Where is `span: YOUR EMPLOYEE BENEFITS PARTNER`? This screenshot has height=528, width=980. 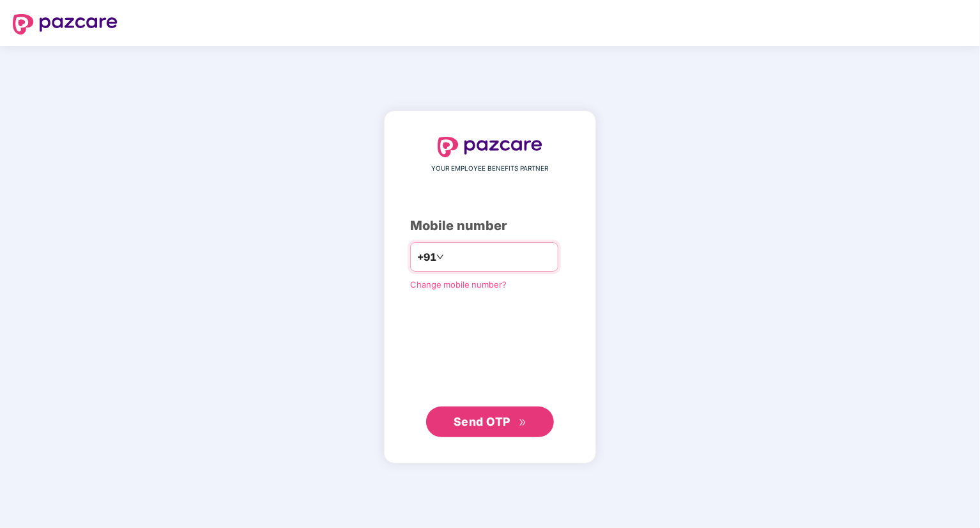
span: YOUR EMPLOYEE BENEFITS PARTNER is located at coordinates (490, 168).